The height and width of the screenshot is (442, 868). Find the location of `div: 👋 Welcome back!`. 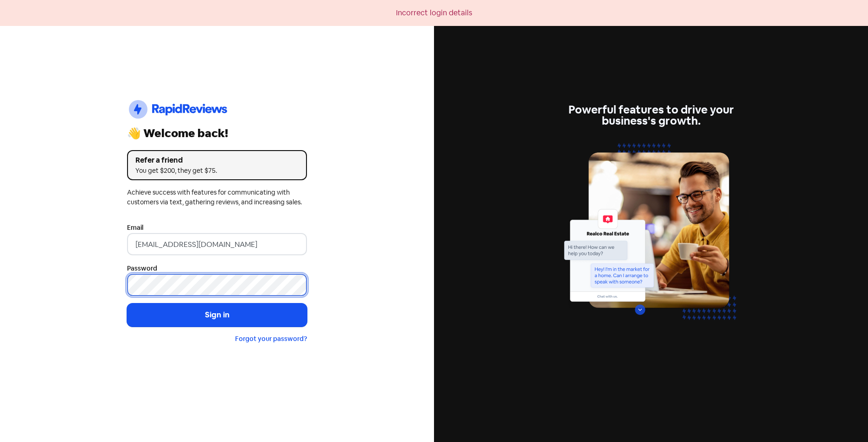

div: 👋 Welcome back! is located at coordinates (217, 133).